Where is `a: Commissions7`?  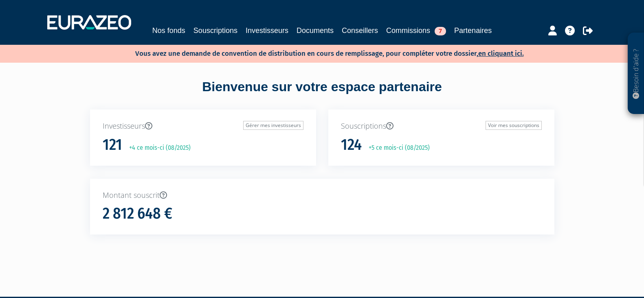 a: Commissions7 is located at coordinates (415, 31).